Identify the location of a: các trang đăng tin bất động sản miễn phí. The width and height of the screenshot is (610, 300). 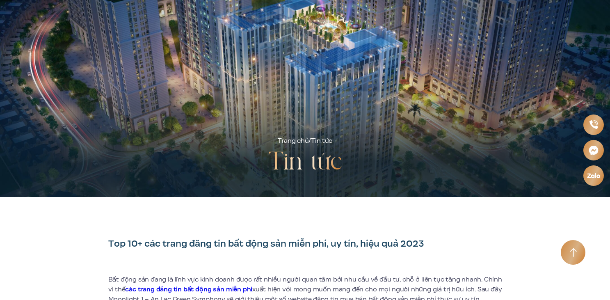
(189, 289).